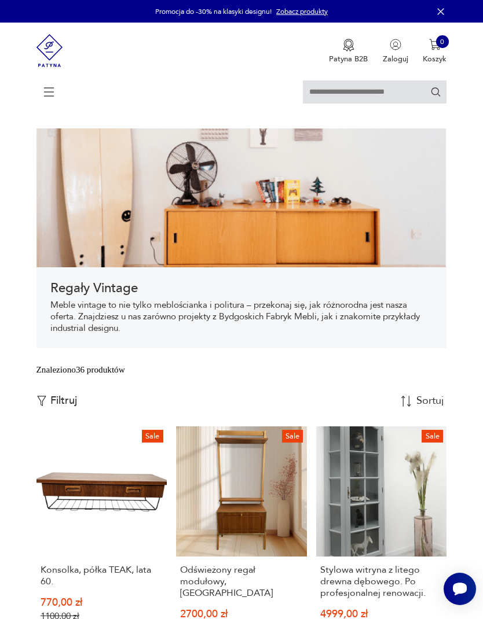  What do you see at coordinates (406, 401) in the screenshot?
I see `img: Sort Icon` at bounding box center [406, 401].